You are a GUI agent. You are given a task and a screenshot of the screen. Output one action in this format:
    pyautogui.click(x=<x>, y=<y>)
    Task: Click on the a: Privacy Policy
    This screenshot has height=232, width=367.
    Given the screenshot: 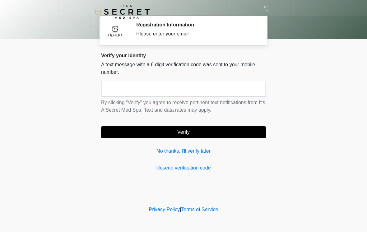 What is the action you would take?
    pyautogui.click(x=165, y=209)
    